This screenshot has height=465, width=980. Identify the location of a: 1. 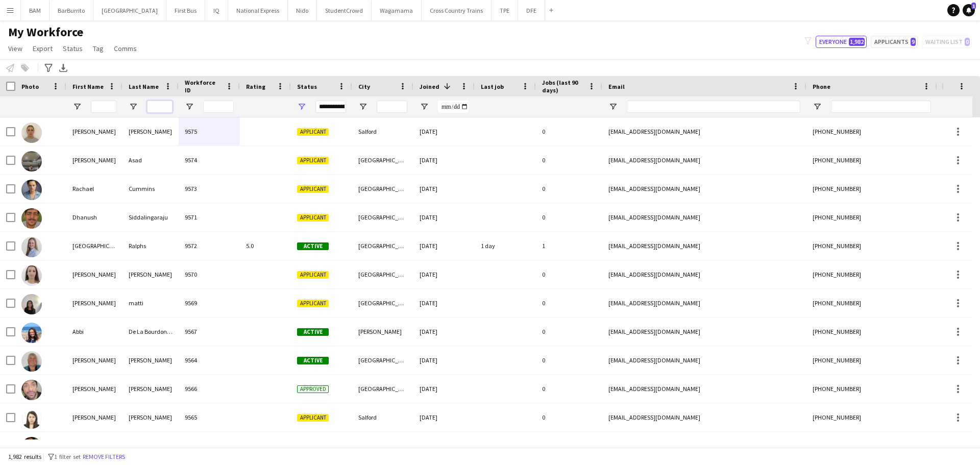
(968, 10).